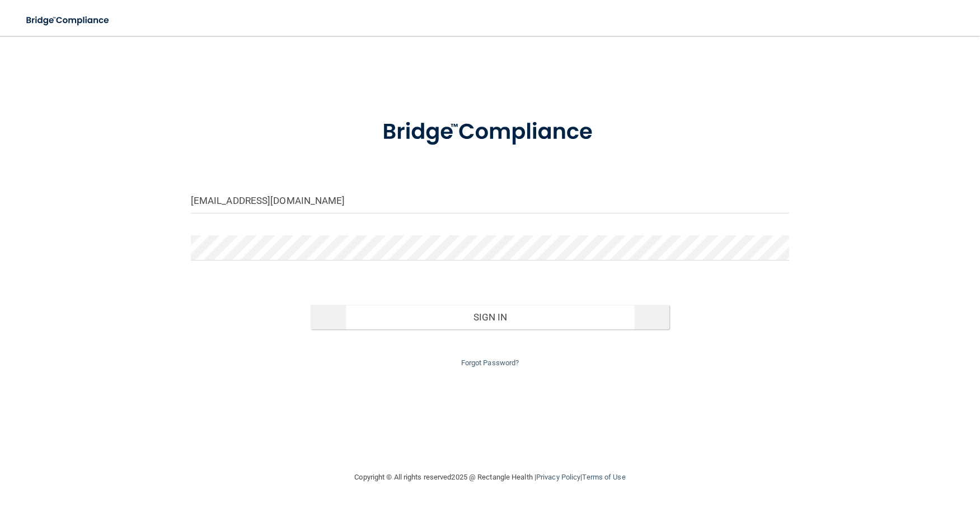 The width and height of the screenshot is (980, 507). What do you see at coordinates (491, 477) in the screenshot?
I see `div: Copyright © All rights reserved 2025 @ Rectangle Health | |` at bounding box center [491, 477].